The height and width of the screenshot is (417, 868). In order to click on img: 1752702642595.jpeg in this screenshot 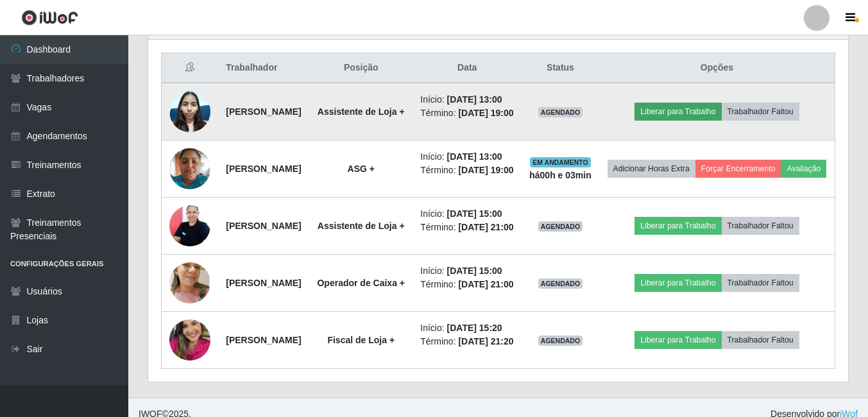, I will do `click(190, 283)`.